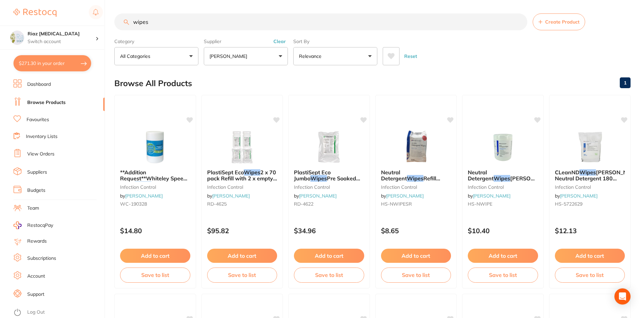  What do you see at coordinates (329, 147) in the screenshot?
I see `img: PlastiSept Eco Jumbo Wipes Pre Soaked Refill of 70` at bounding box center [329, 147].